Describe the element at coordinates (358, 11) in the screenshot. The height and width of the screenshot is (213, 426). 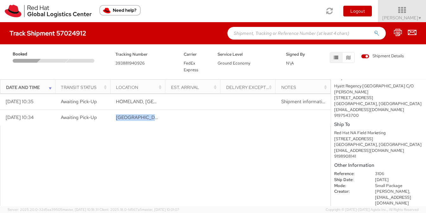
I see `button: Logout` at that location.